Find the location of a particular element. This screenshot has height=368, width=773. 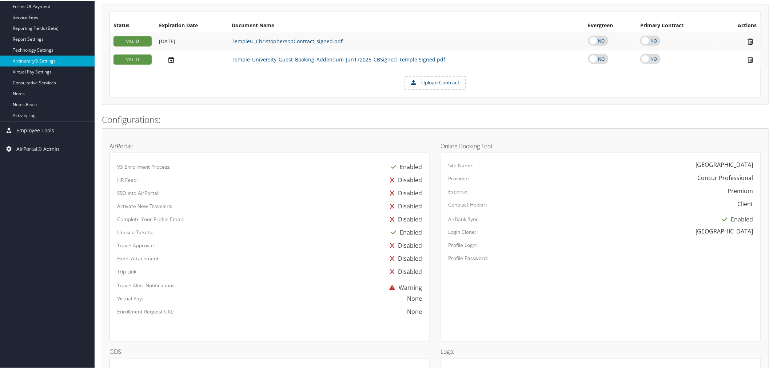

th: Actions is located at coordinates (740, 25).